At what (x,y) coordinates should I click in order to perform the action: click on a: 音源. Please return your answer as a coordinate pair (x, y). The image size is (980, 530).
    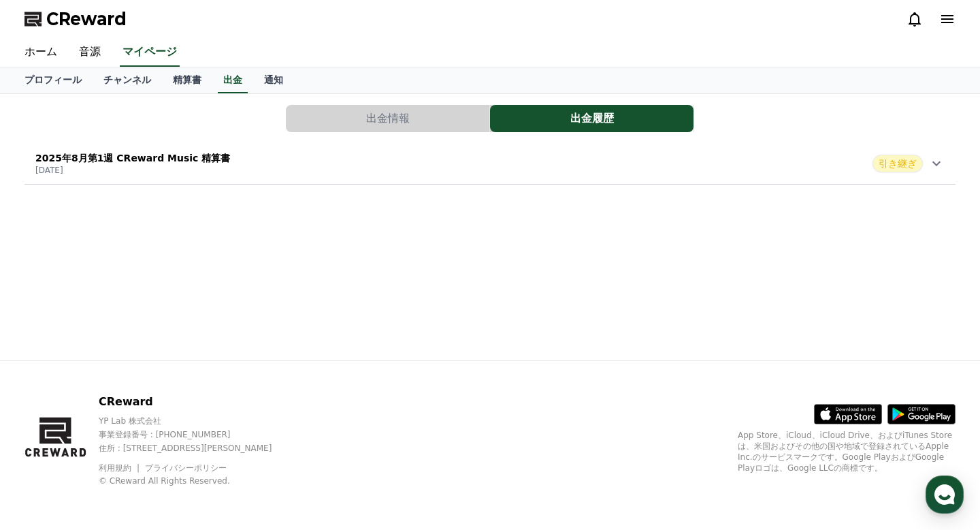
    Looking at the image, I should click on (90, 53).